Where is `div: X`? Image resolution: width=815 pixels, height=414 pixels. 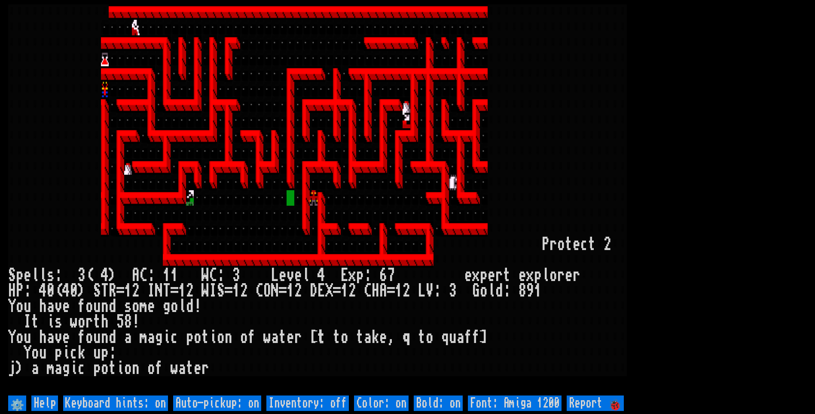 div: X is located at coordinates (329, 291).